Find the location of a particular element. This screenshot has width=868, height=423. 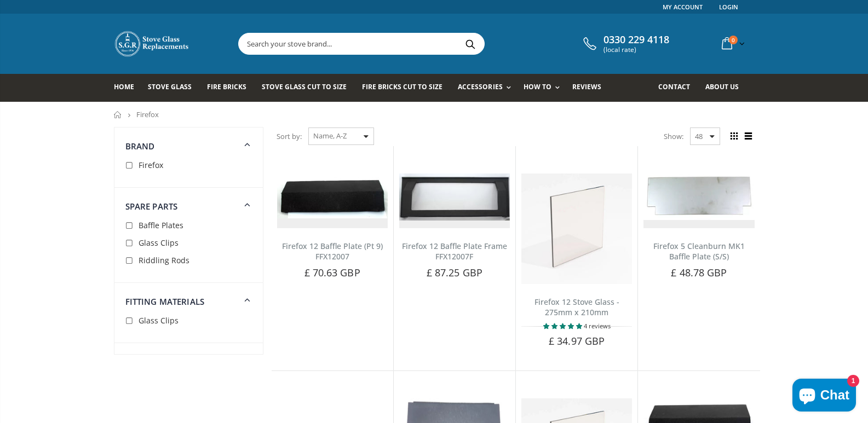

span: Stove Glass Cut To Size is located at coordinates (304, 86).